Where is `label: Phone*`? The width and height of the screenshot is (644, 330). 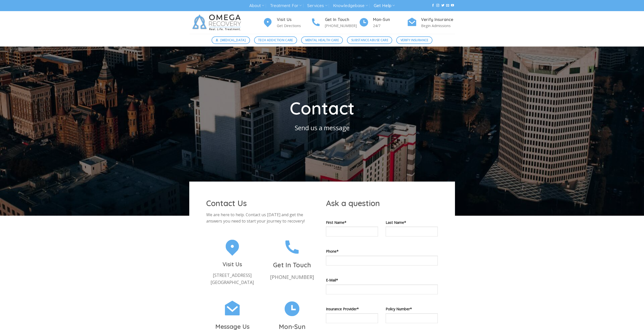 label: Phone* is located at coordinates (382, 251).